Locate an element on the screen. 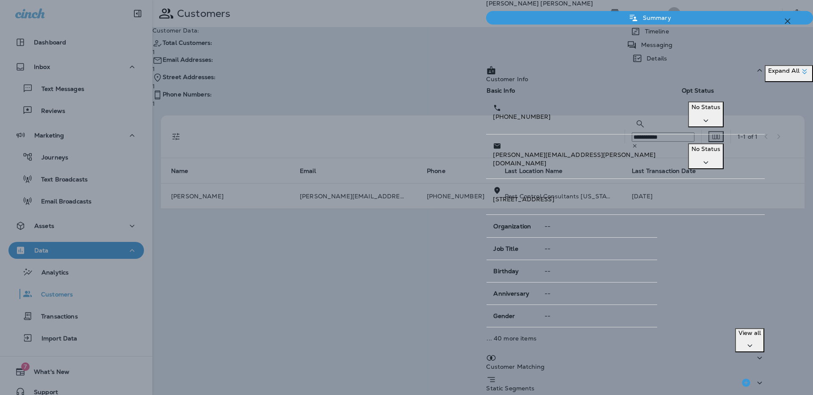  p: Summary is located at coordinates (655, 18).